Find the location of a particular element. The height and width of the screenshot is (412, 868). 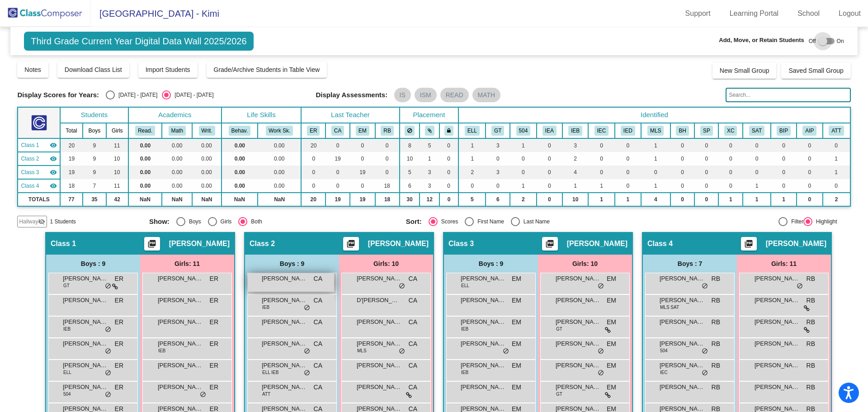

button: BIP is located at coordinates (783, 131).